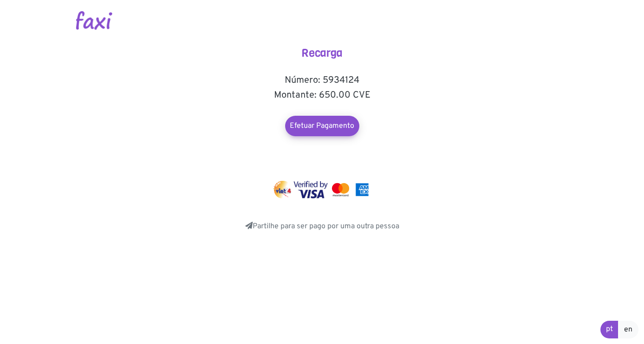  I want to click on h5: Número: 5934124, so click(322, 80).